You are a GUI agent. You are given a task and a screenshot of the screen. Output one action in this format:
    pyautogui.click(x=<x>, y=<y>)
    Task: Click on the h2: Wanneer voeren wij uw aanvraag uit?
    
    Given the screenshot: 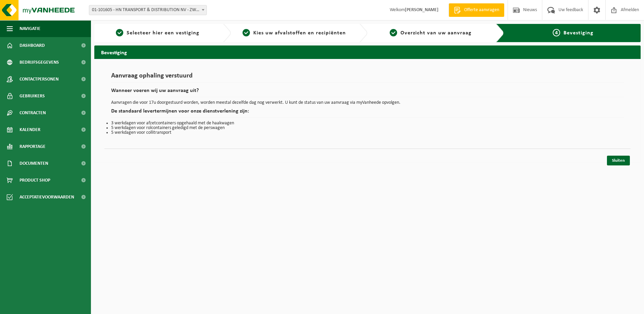 What is the action you would take?
    pyautogui.click(x=367, y=93)
    